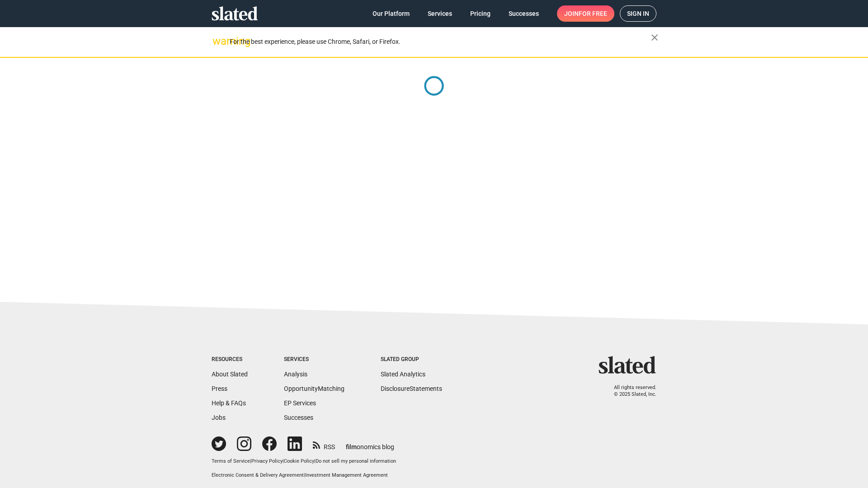 The height and width of the screenshot is (488, 868). Describe the element at coordinates (346, 475) in the screenshot. I see `a: Investment Management Agreement` at that location.